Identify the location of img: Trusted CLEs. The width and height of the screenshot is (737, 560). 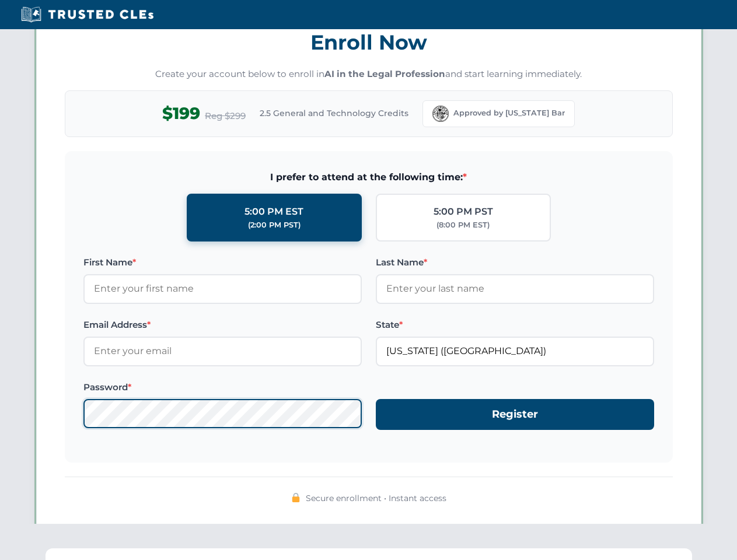
(87, 14).